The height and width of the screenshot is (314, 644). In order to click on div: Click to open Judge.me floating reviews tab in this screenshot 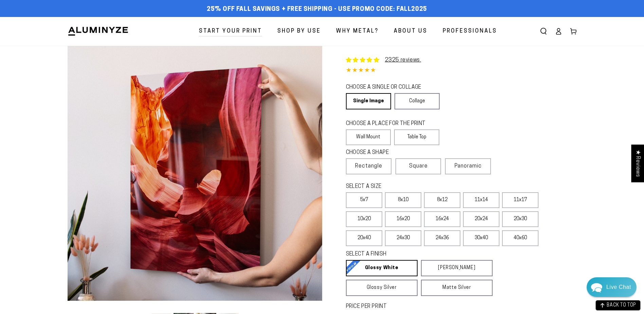, I will do `click(637, 163)`.